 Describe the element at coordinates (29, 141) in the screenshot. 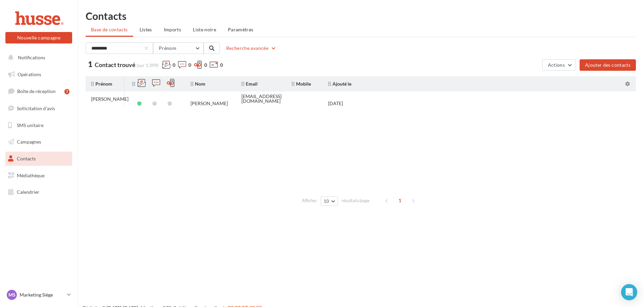

I see `span: Campagnes` at that location.